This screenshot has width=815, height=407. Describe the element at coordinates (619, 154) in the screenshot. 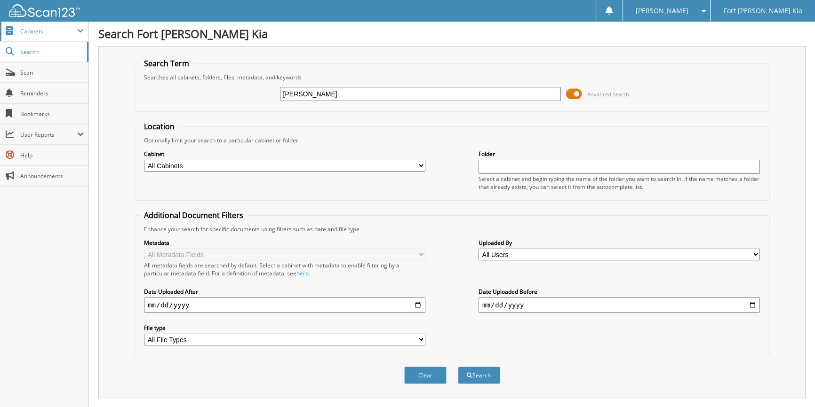

I see `label: Folder` at that location.